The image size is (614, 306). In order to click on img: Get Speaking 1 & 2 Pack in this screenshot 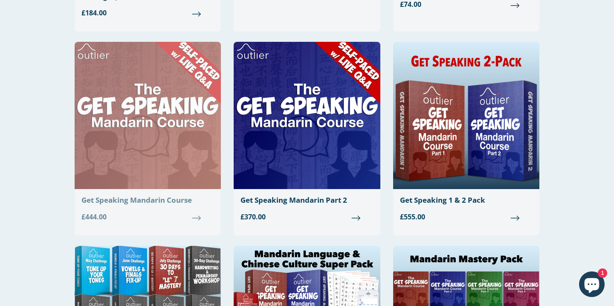, I will do `click(466, 115)`.